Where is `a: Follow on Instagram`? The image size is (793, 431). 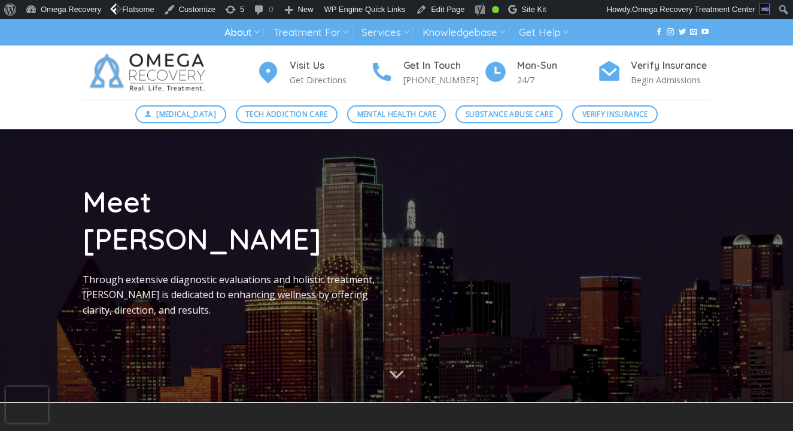
a: Follow on Instagram is located at coordinates (670, 32).